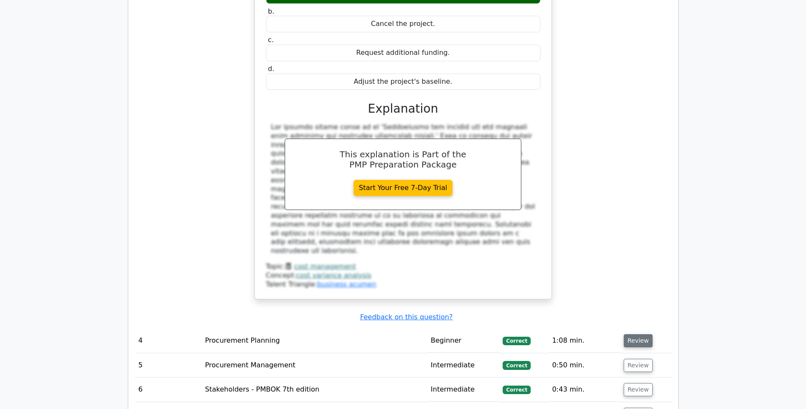 The width and height of the screenshot is (806, 409). Describe the element at coordinates (168, 365) in the screenshot. I see `td: 5` at that location.